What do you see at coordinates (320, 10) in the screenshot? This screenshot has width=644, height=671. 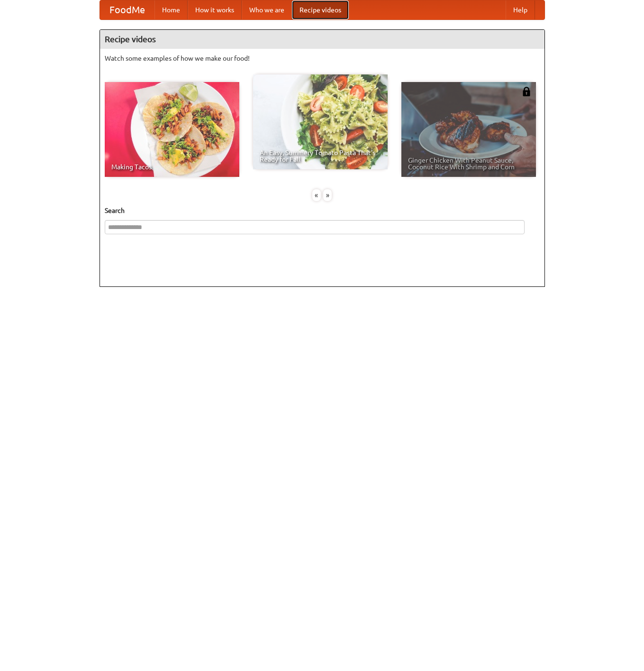 I see `a: Recipe videos` at bounding box center [320, 10].